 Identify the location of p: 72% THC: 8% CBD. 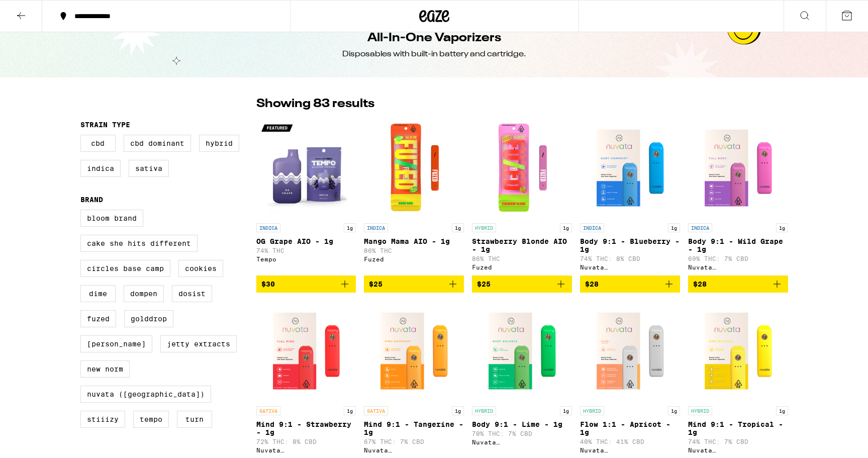
(306, 441).